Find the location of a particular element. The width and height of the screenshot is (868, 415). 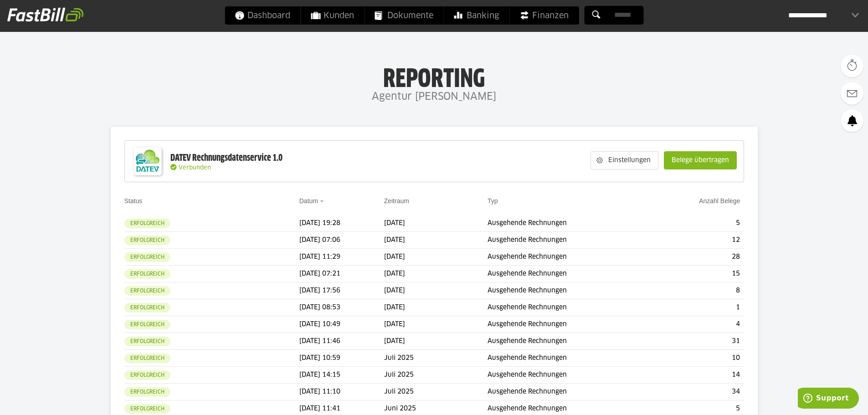

span: Kunden is located at coordinates (332, 16).